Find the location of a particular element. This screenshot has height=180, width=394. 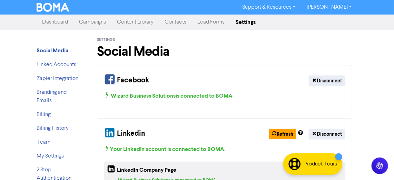

img: BOMA Logo is located at coordinates (53, 7).